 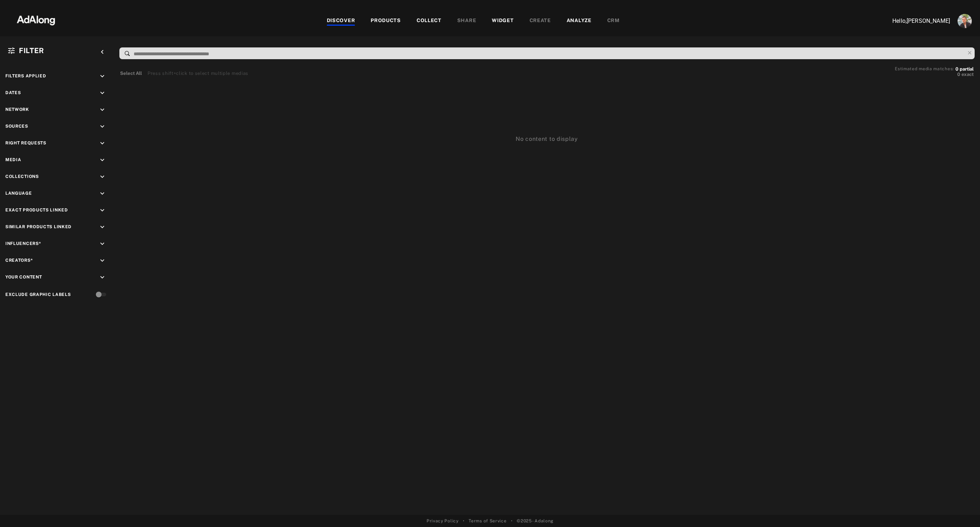 What do you see at coordinates (13, 159) in the screenshot?
I see `span: Media` at bounding box center [13, 159].